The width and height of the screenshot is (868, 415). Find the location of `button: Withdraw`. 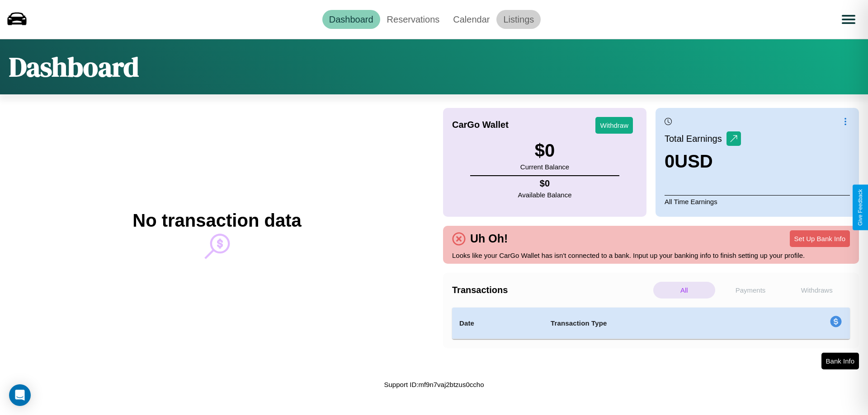

button: Withdraw is located at coordinates (614, 125).